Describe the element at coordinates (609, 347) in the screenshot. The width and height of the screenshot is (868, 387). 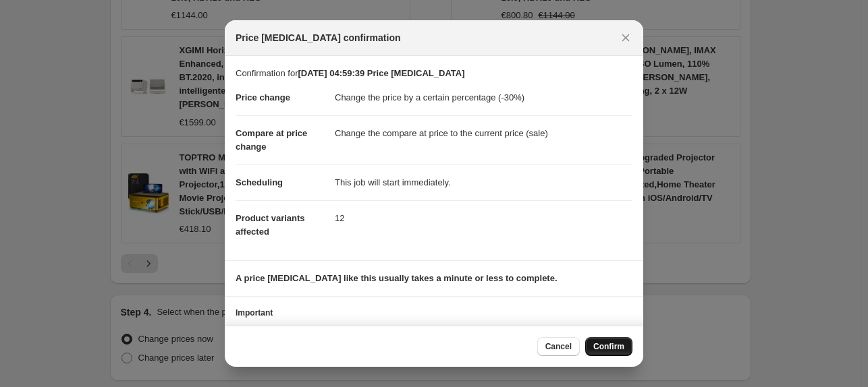
I see `button: Confirm` at that location.